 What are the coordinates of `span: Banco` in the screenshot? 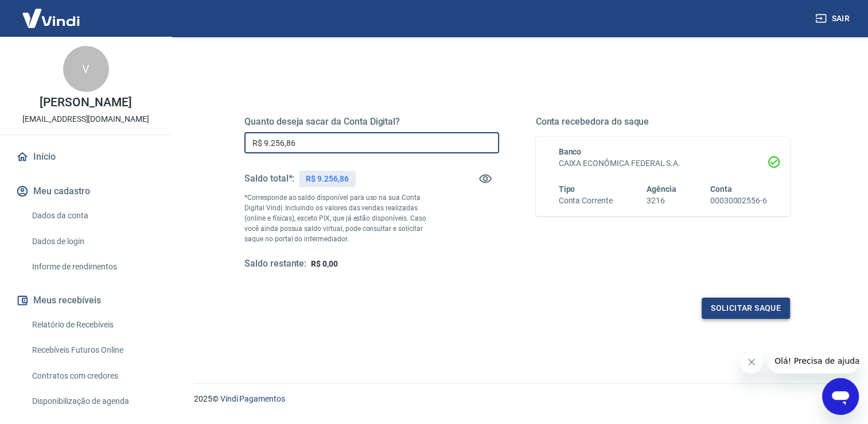 It's located at (571, 151).